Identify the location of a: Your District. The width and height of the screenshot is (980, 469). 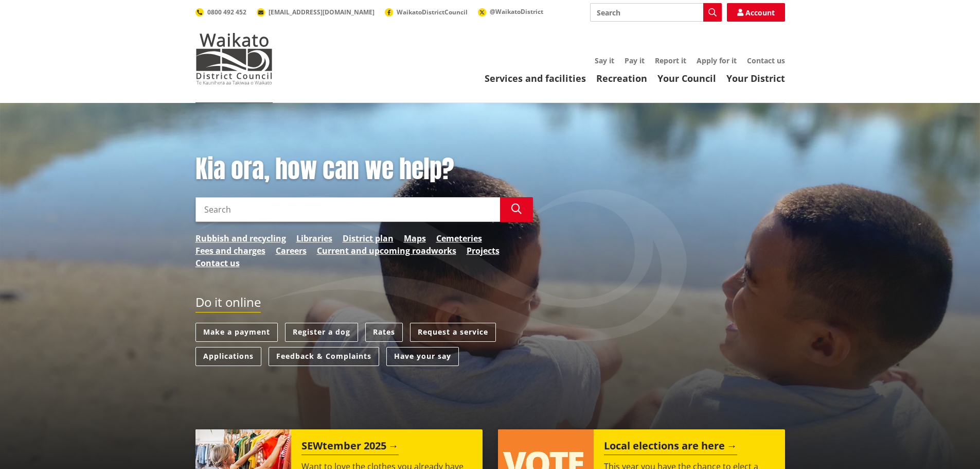
(756, 79).